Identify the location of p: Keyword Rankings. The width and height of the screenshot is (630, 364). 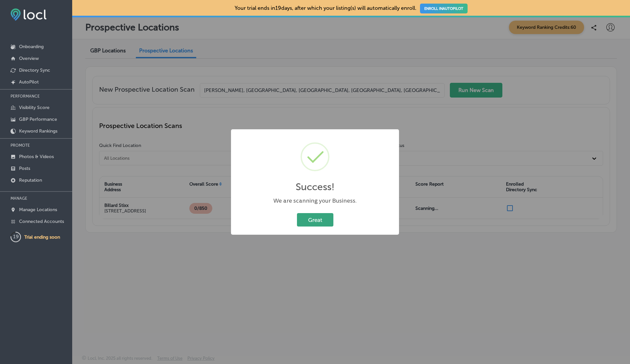
(38, 131).